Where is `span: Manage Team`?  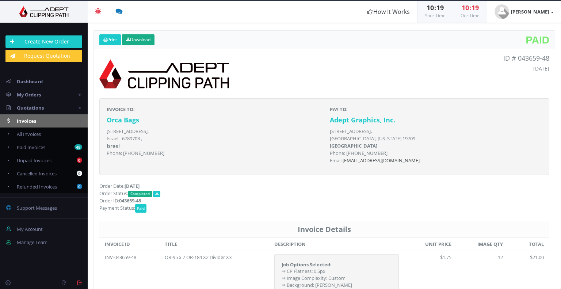
span: Manage Team is located at coordinates (32, 242).